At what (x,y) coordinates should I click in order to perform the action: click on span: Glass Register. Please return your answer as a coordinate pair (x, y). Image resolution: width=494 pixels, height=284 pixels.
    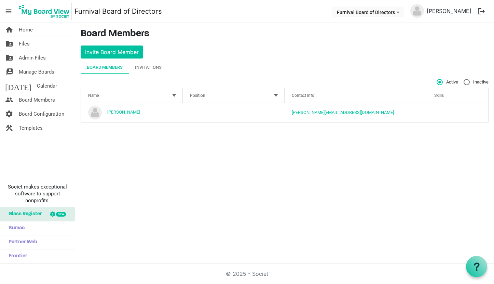
    Looking at the image, I should click on (23, 214).